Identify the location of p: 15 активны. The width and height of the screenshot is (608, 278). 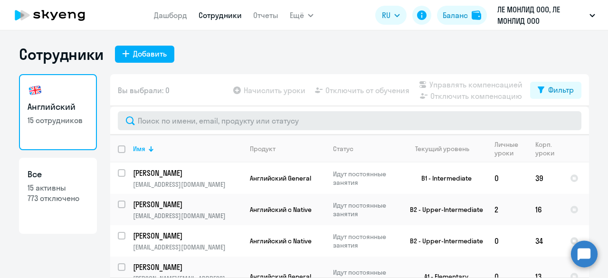
(58, 188).